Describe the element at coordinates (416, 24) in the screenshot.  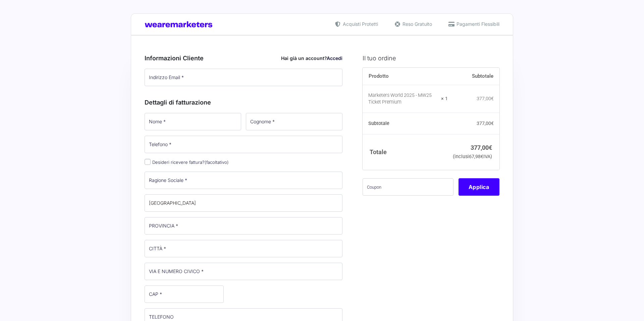
I see `span: Reso Gratuito` at that location.